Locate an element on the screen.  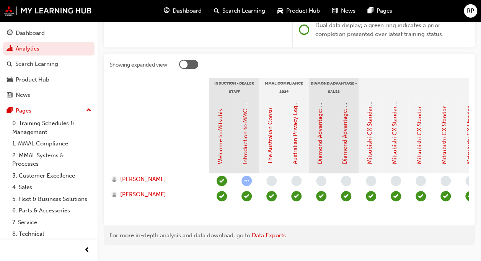
a: Diamond Advantage: Sales Training is located at coordinates (345, 117).